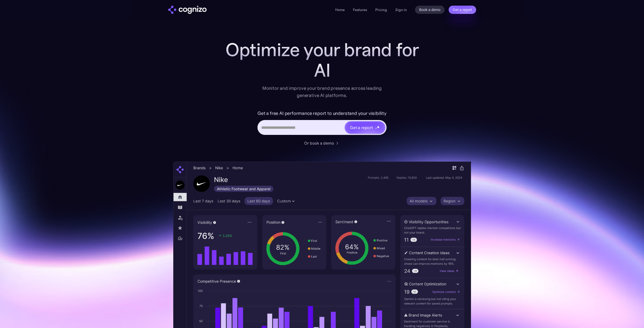  I want to click on div: AI, so click(322, 70).